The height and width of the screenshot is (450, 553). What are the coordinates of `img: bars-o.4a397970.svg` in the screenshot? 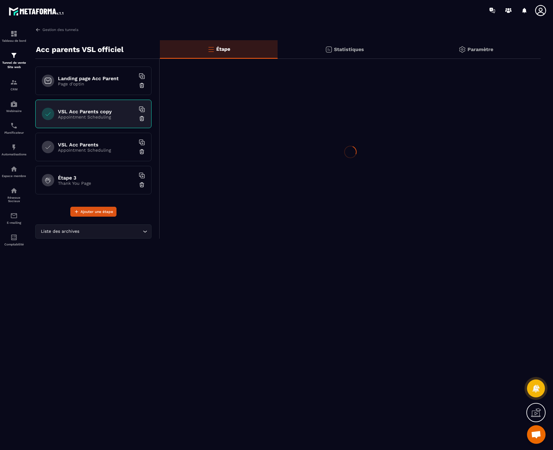 It's located at (211, 49).